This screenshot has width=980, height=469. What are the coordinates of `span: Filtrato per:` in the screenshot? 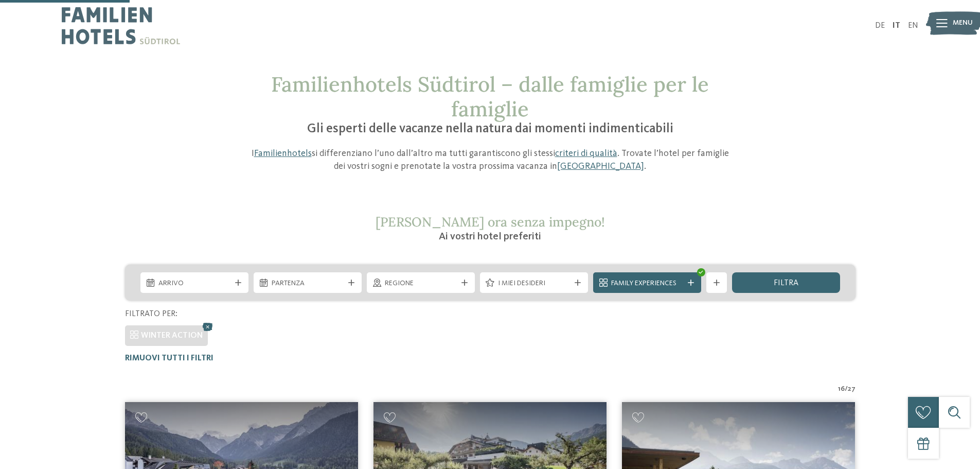 It's located at (151, 314).